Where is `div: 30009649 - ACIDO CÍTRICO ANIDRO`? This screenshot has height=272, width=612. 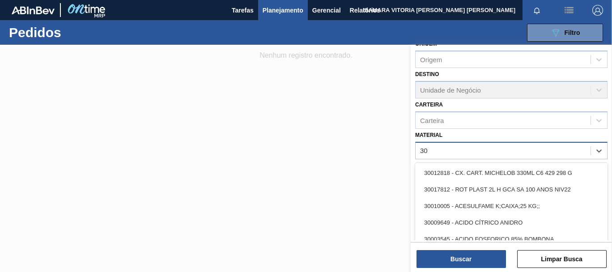 div: 30009649 - ACIDO CÍTRICO ANIDRO is located at coordinates (512, 222).